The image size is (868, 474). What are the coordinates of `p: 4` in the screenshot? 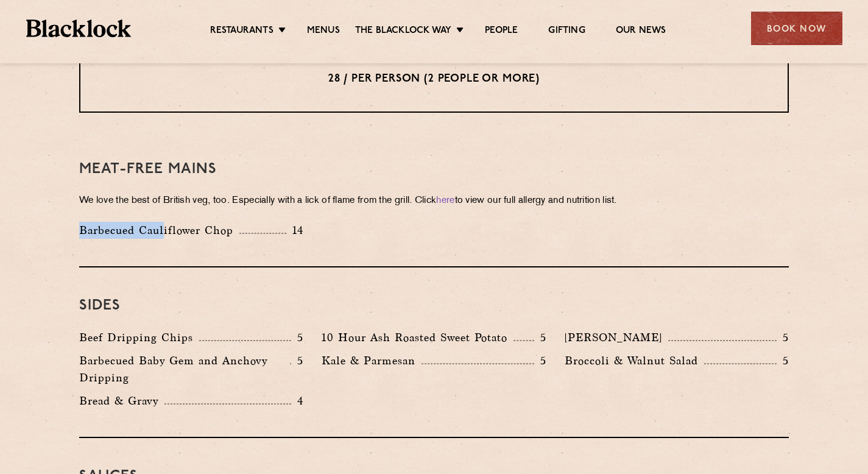 It's located at (297, 401).